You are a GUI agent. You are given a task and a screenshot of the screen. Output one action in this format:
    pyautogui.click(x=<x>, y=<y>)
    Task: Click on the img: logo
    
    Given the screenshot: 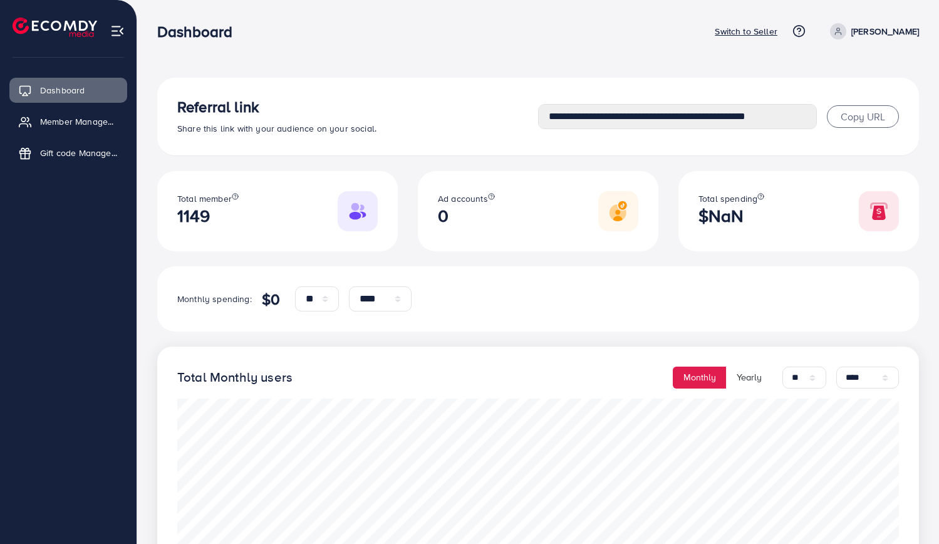 What is the action you would take?
    pyautogui.click(x=55, y=27)
    